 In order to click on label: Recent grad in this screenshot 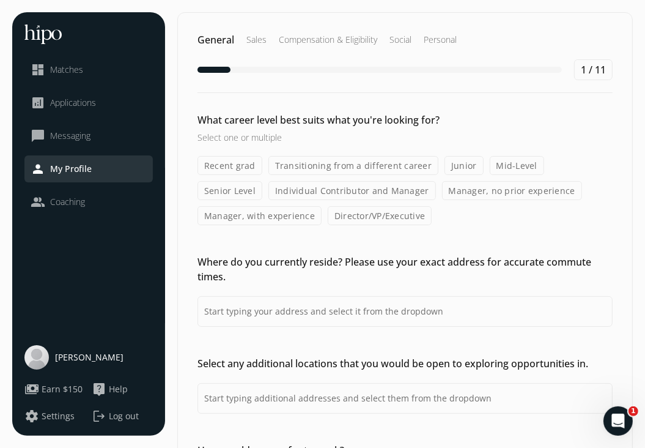, I will do `click(230, 165)`.